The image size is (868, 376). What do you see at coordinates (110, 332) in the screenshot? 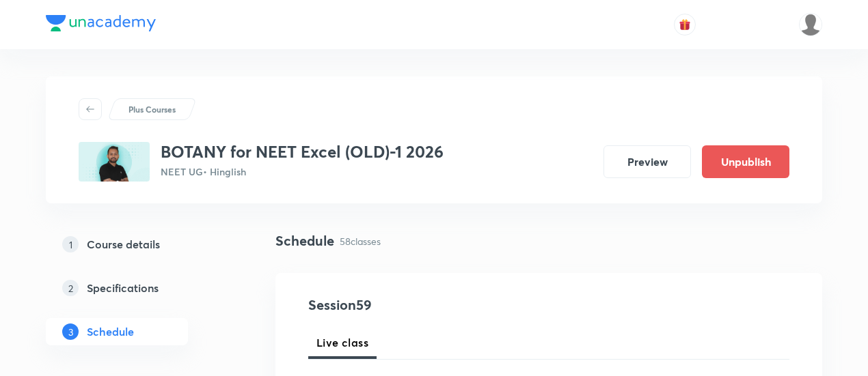
I see `h5: Schedule` at bounding box center [110, 332].